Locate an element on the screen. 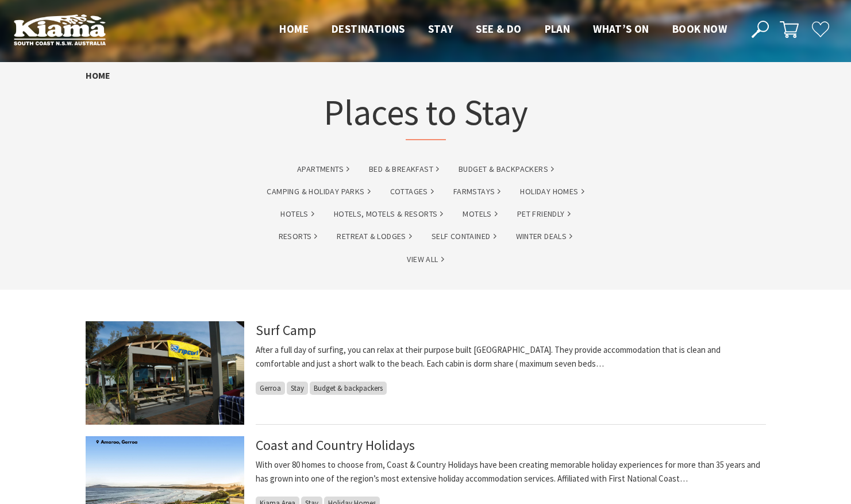  a: Farmstays is located at coordinates (477, 191).